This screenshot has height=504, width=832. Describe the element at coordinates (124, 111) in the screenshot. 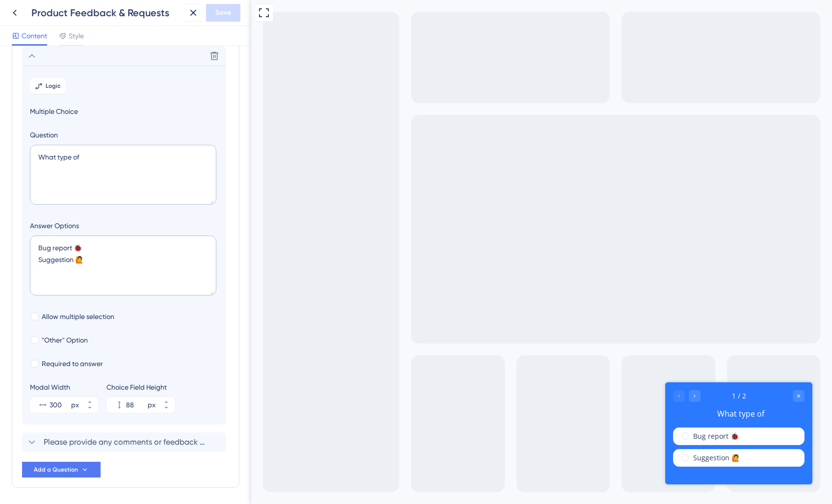

I see `span: Multiple Choice` at that location.